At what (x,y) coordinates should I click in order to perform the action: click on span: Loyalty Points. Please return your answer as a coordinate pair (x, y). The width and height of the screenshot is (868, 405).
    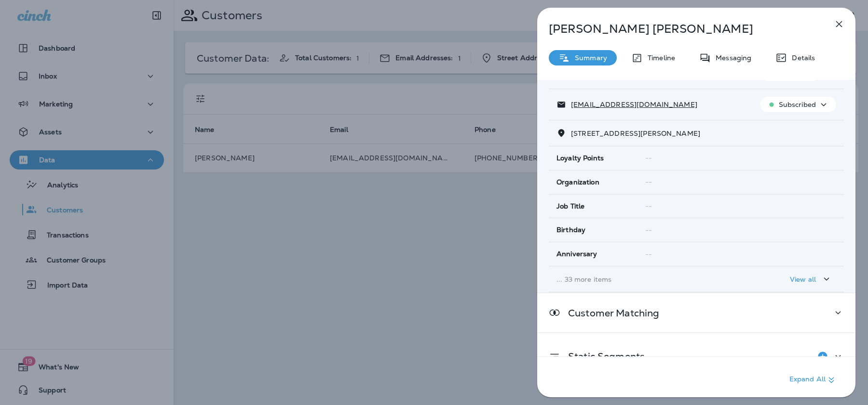
    Looking at the image, I should click on (580, 158).